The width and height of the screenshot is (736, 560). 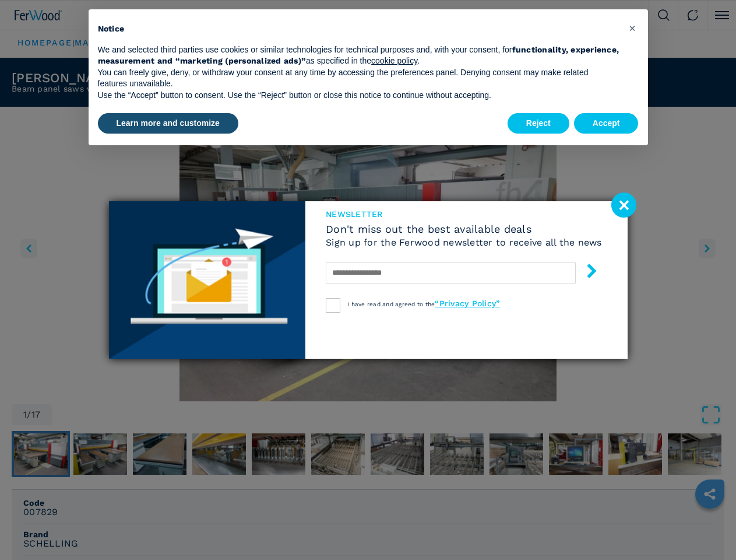 I want to click on p: Use the “Accept” button to consent. Use the “Reject” button or close this notice to continue with..., so click(x=359, y=95).